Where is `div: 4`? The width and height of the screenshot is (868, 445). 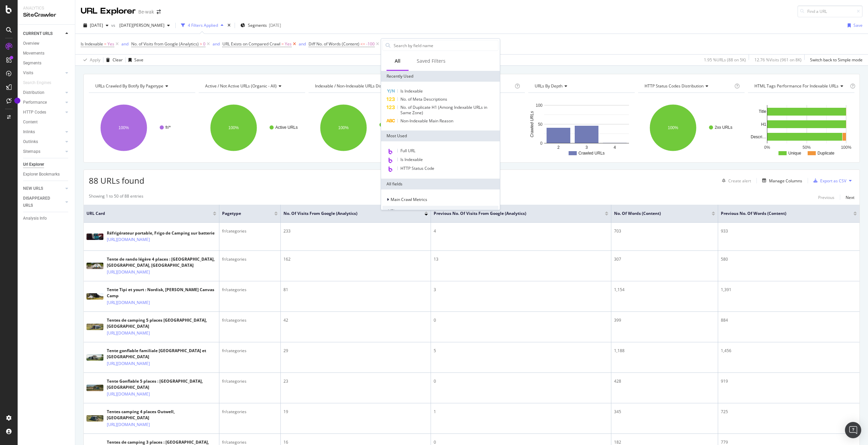 div: 4 is located at coordinates (521, 231).